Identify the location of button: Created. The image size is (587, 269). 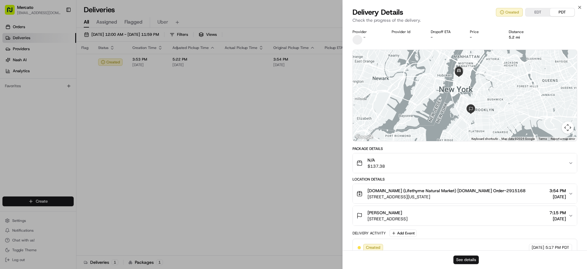
(510, 12).